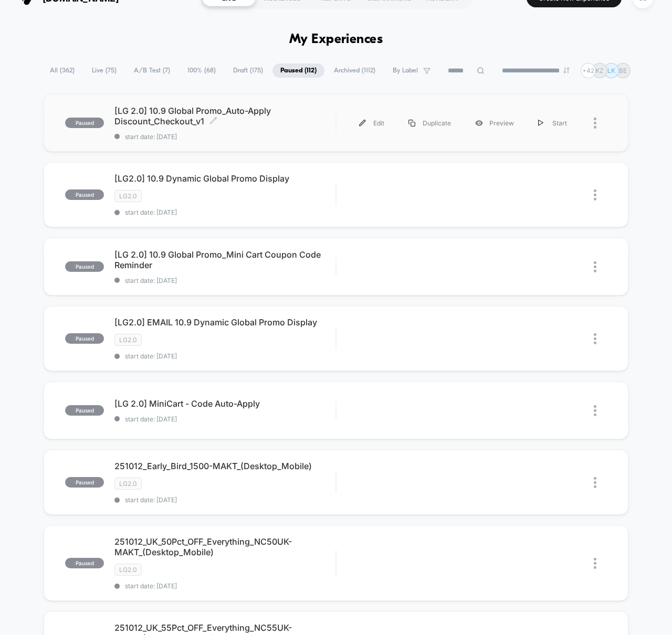  What do you see at coordinates (355, 70) in the screenshot?
I see `span: Archived ( 1112 )` at bounding box center [355, 70].